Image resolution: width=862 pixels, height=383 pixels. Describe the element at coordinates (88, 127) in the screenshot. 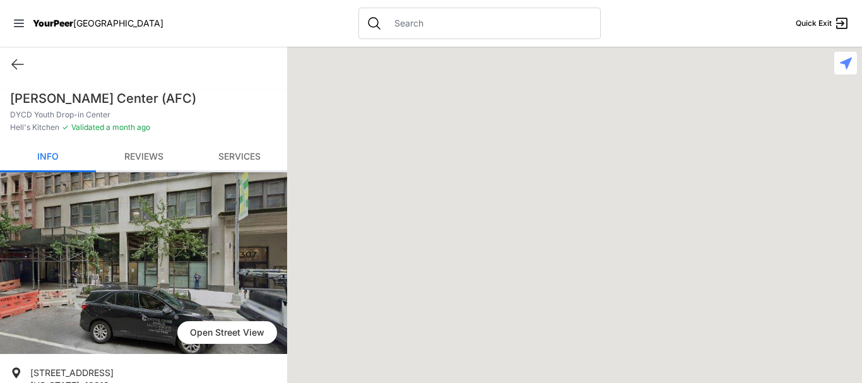

I see `span: Validated` at that location.